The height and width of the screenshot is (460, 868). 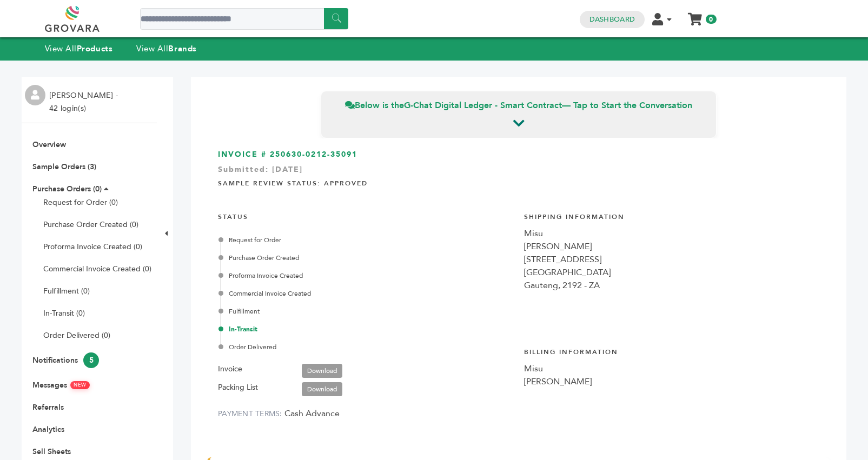 I want to click on h4: Shipping Information, so click(x=672, y=216).